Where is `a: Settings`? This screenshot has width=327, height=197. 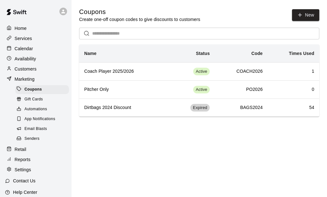
a: Settings is located at coordinates (36, 169).